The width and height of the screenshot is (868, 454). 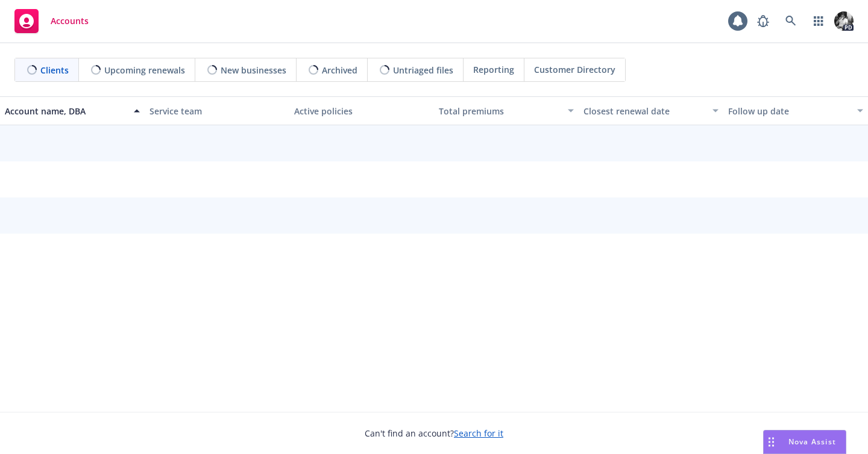 I want to click on span: Customer Directory, so click(x=574, y=70).